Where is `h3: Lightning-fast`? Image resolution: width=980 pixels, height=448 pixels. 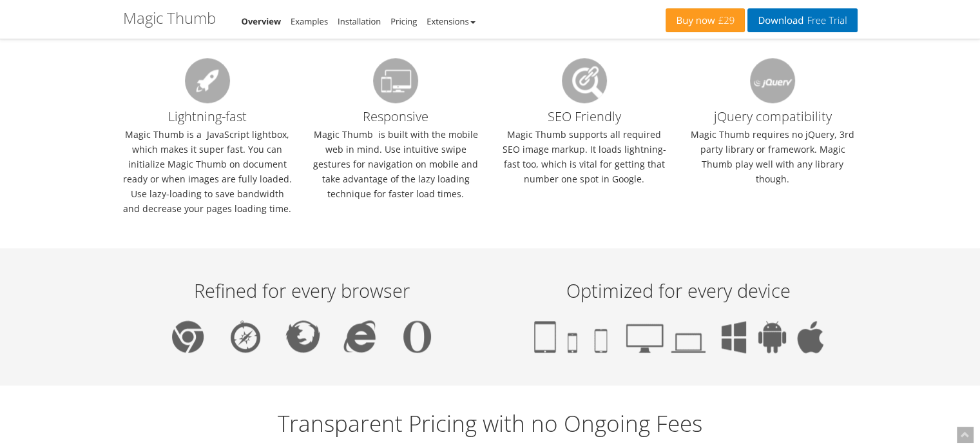 h3: Lightning-fast is located at coordinates (208, 91).